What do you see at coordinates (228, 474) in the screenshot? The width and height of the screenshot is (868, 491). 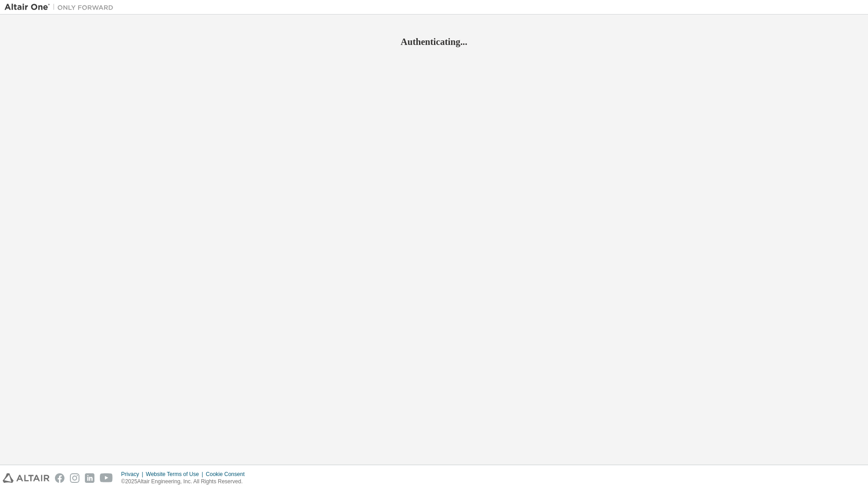 I see `div: Cookie Consent` at bounding box center [228, 474].